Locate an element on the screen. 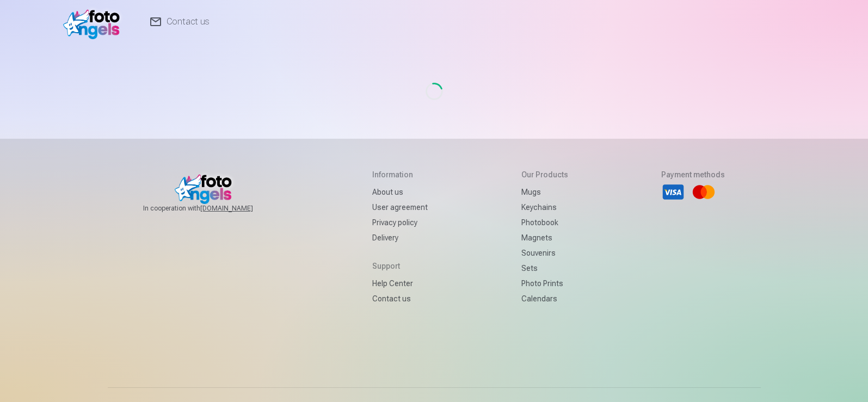 Image resolution: width=868 pixels, height=402 pixels. img: /v1 is located at coordinates (94, 22).